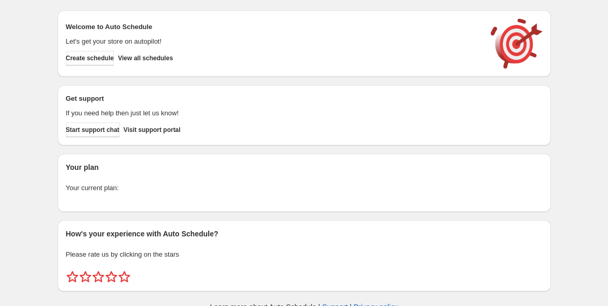  What do you see at coordinates (273, 99) in the screenshot?
I see `h2: Get support` at bounding box center [273, 99].